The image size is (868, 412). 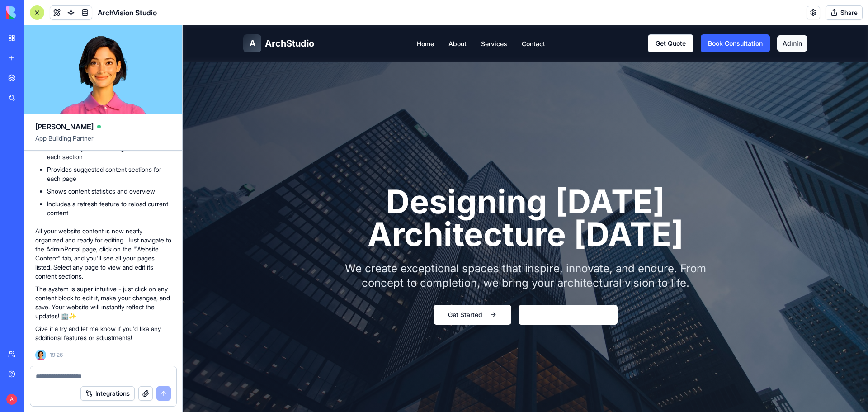 I want to click on img: logo, so click(x=34, y=13).